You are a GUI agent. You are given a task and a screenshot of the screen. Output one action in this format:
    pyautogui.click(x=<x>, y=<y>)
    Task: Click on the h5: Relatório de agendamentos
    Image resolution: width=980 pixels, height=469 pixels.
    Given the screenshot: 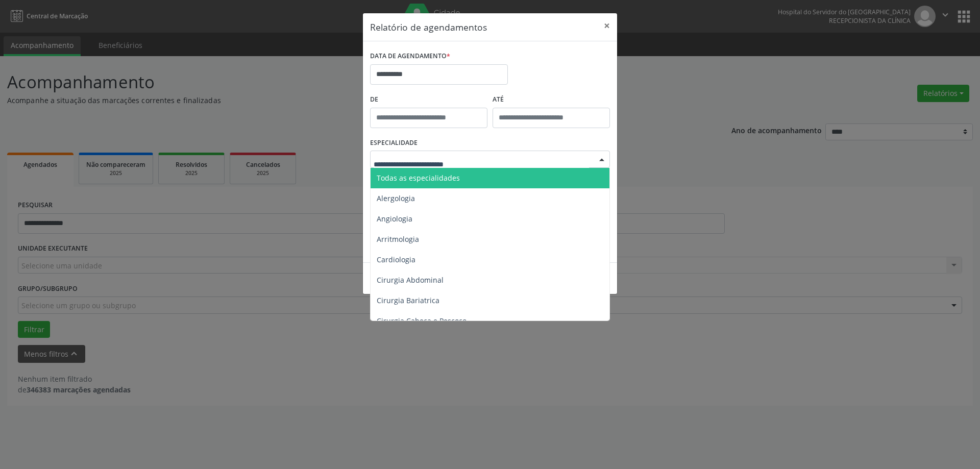 What is the action you would take?
    pyautogui.click(x=428, y=27)
    